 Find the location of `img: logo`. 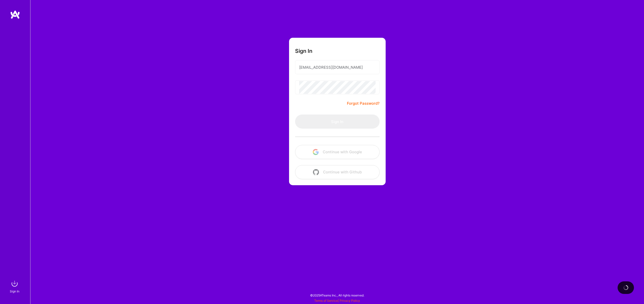

img: logo is located at coordinates (15, 15).